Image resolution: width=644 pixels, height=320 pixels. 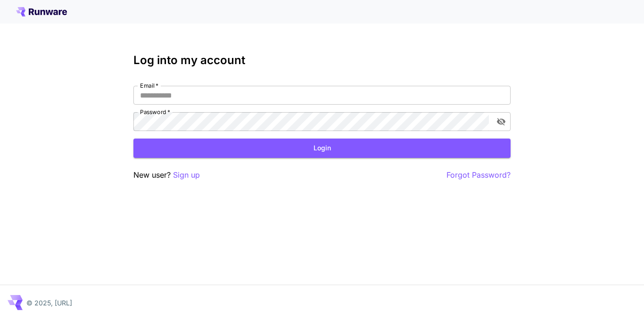 What do you see at coordinates (186, 175) in the screenshot?
I see `p: Sign up` at bounding box center [186, 175].